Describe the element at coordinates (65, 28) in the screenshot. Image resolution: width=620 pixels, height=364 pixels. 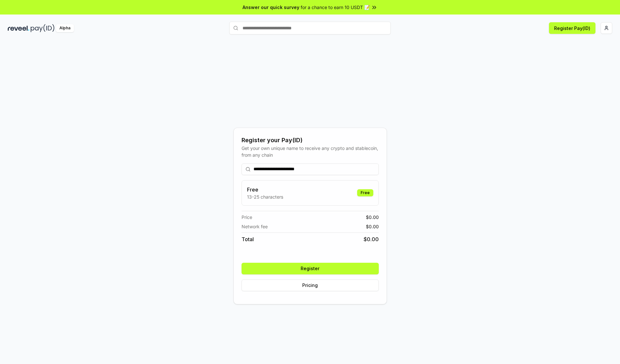
I see `div: Alpha` at that location.